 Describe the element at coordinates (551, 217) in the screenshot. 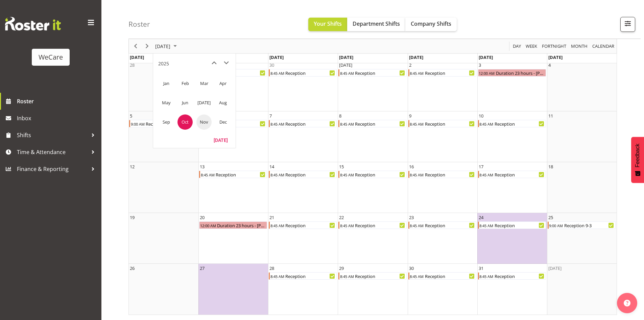

I see `div: 25` at that location.